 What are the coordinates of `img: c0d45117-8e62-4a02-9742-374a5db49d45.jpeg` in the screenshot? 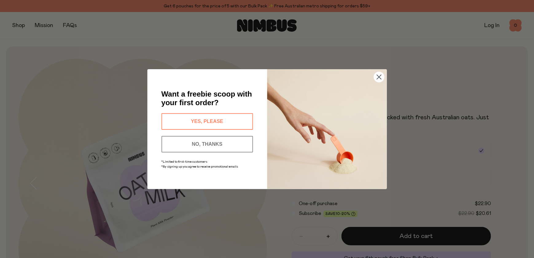 It's located at (327, 129).